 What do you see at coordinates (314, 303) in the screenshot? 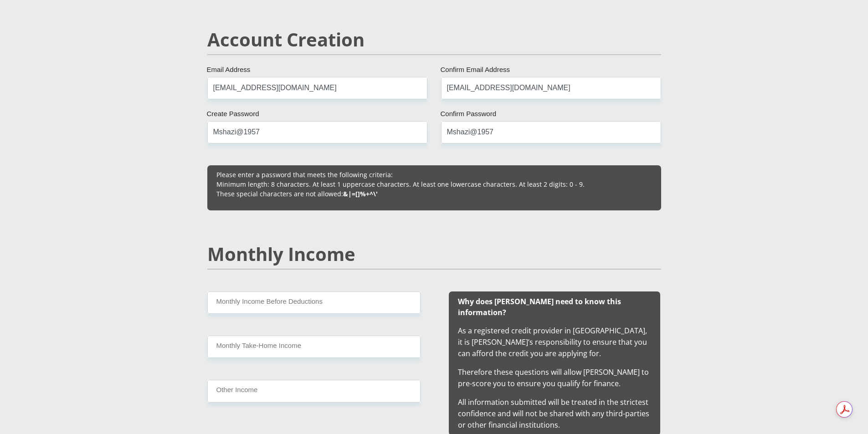
I see `input: Monthly Income Before Deductions` at bounding box center [314, 303].